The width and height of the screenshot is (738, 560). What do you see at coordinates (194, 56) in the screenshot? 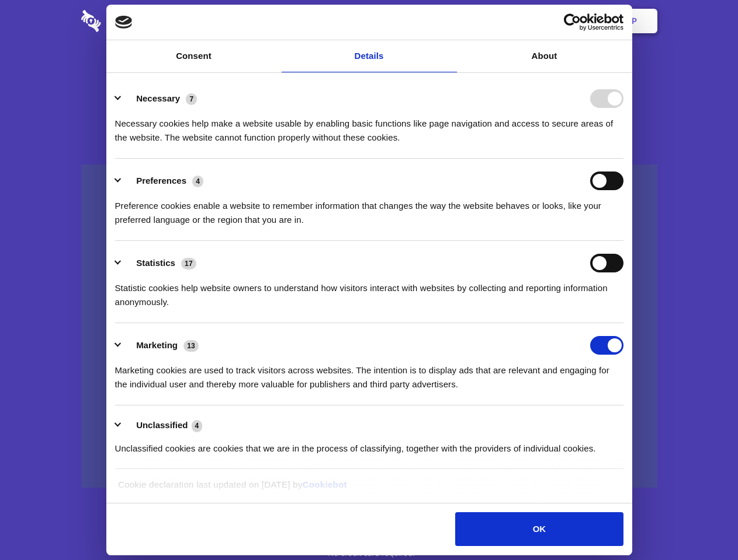
I see `a: Consent` at bounding box center [194, 56].